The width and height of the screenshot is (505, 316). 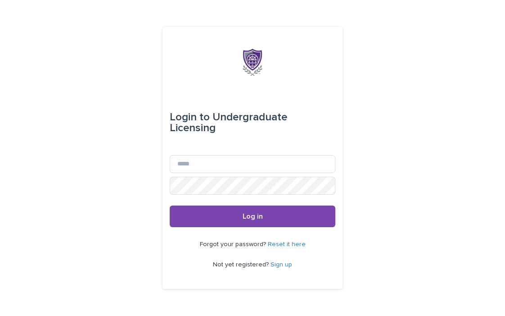 I want to click on span: Login to, so click(x=190, y=117).